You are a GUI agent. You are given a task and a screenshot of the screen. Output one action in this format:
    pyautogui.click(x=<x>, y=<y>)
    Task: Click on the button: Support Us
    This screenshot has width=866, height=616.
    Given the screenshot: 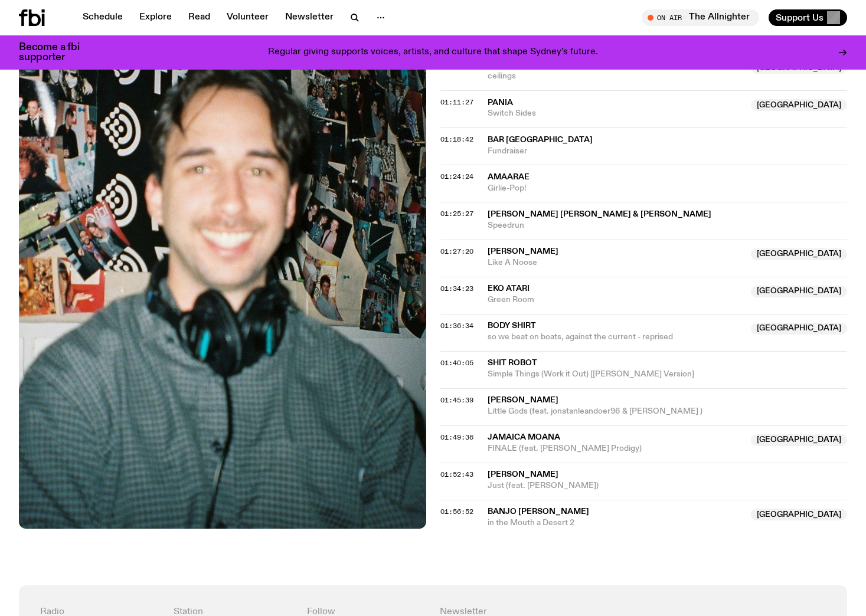 What is the action you would take?
    pyautogui.click(x=808, y=18)
    